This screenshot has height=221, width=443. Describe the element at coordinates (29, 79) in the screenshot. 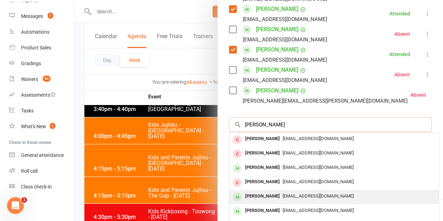

I see `div: Waivers` at that location.